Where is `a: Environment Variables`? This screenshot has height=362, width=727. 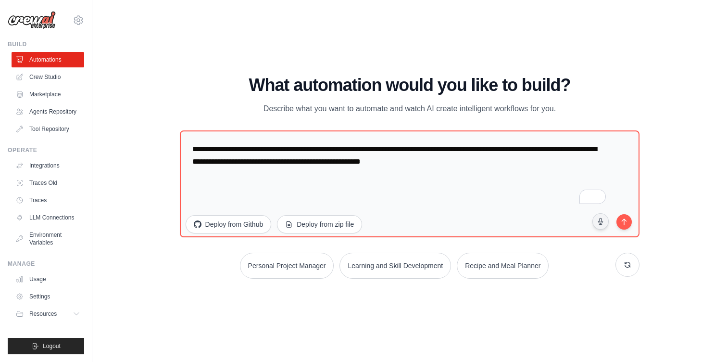 a: Environment Variables is located at coordinates (48, 239).